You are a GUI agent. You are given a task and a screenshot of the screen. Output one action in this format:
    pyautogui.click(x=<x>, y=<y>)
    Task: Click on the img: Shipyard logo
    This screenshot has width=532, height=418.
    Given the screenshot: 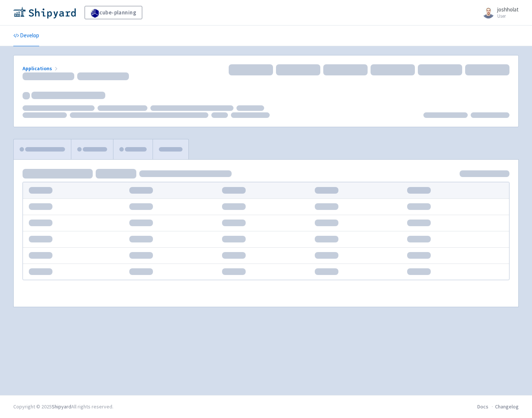 What is the action you would take?
    pyautogui.click(x=44, y=13)
    